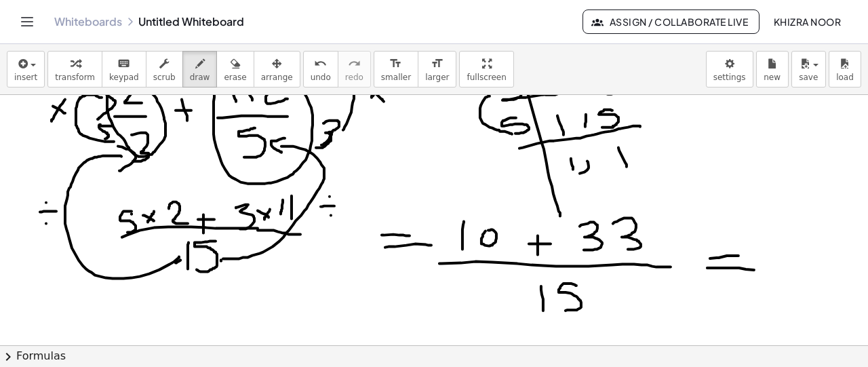  Describe the element at coordinates (276, 69) in the screenshot. I see `button: arrange` at that location.